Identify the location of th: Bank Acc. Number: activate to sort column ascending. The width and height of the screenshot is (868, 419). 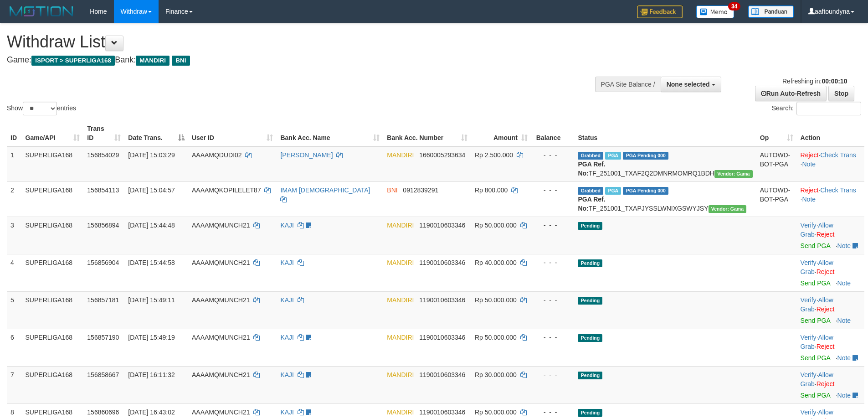
(427, 133).